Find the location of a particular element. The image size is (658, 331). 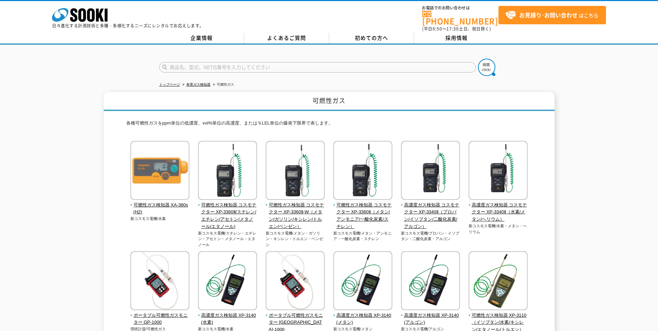

a: ポータブル可燃性ガスモニター GP-1000 is located at coordinates (160, 316).